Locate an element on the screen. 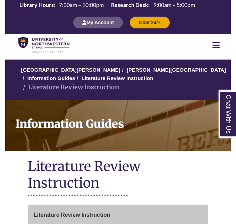 The image size is (236, 224). button: Chat 24/7 is located at coordinates (149, 23).